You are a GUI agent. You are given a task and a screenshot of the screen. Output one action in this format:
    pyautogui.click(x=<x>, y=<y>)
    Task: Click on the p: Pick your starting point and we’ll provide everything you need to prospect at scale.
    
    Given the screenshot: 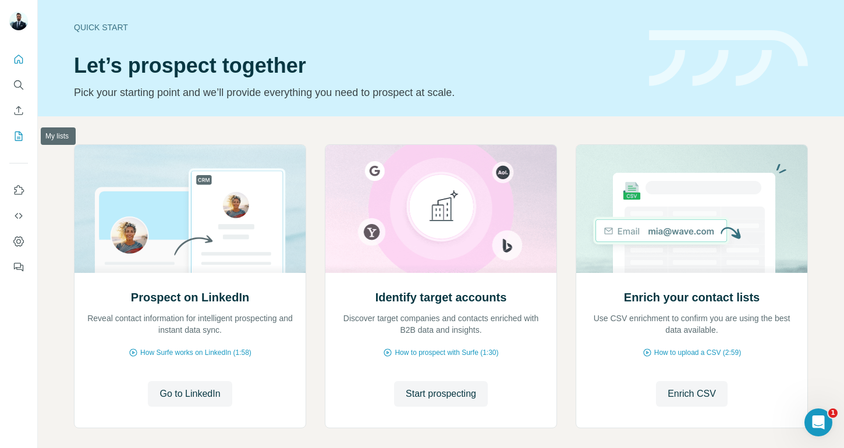 What is the action you would take?
    pyautogui.click(x=354, y=93)
    